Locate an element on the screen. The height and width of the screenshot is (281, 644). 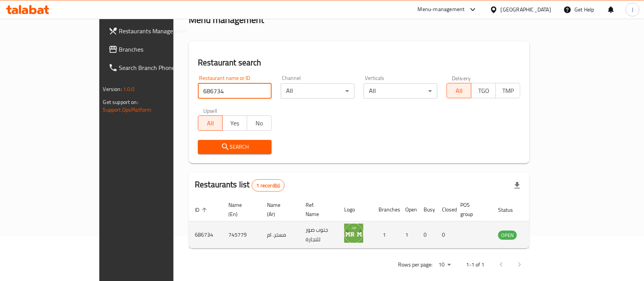
button: No is located at coordinates (259, 123).